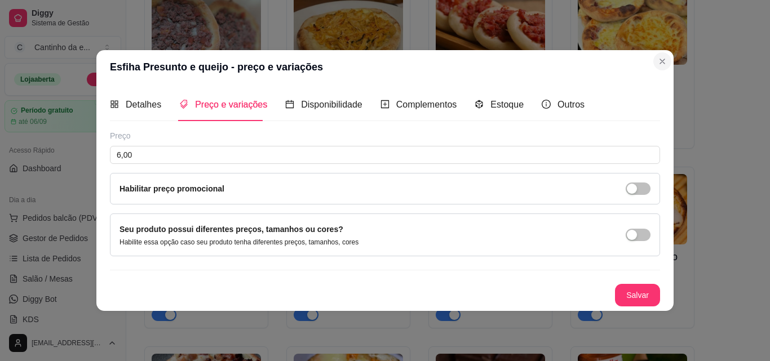 The image size is (770, 361). What do you see at coordinates (184, 104) in the screenshot?
I see `span: tags` at bounding box center [184, 104].